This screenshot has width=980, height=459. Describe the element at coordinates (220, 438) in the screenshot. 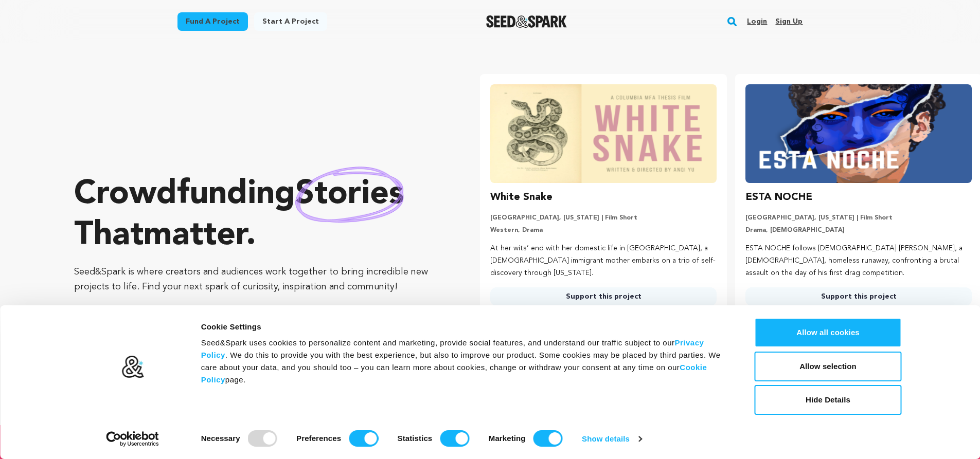

I see `strong: Necessary` at that location.